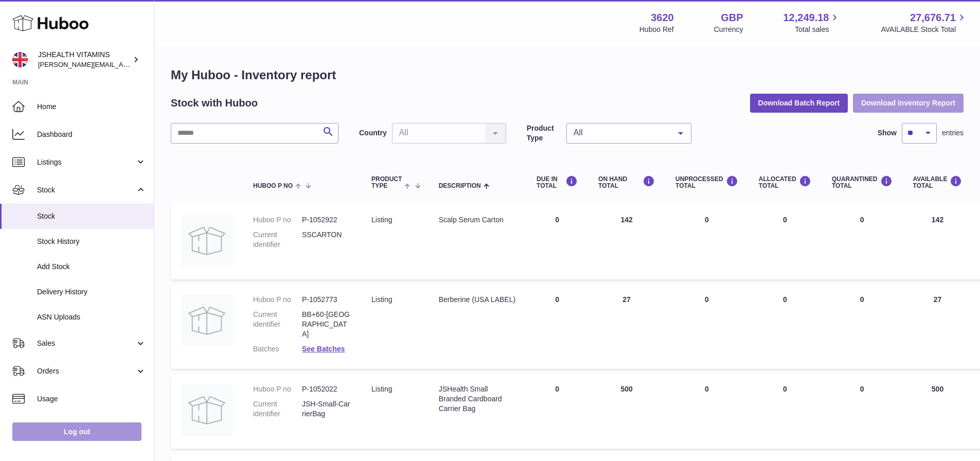 This screenshot has height=461, width=980. I want to click on div: Huboo Ref, so click(657, 30).